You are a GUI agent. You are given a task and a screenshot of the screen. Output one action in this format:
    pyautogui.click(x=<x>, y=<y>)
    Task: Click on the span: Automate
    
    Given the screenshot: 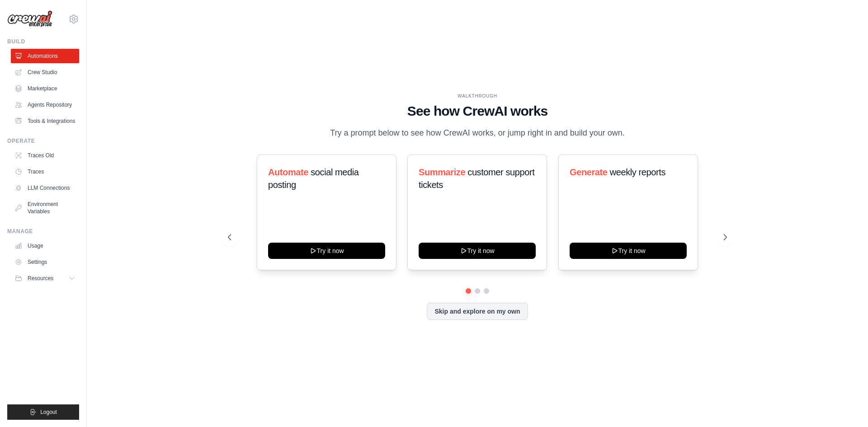 What is the action you would take?
    pyautogui.click(x=288, y=173)
    